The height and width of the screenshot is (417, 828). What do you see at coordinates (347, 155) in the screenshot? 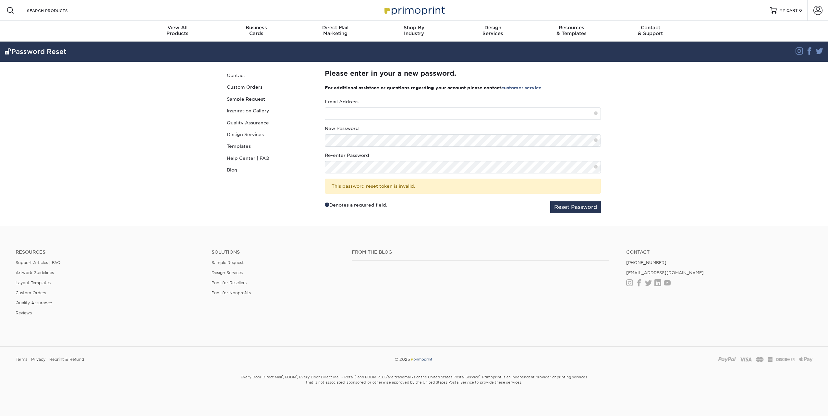
I see `label: Re-enter Password` at bounding box center [347, 155].